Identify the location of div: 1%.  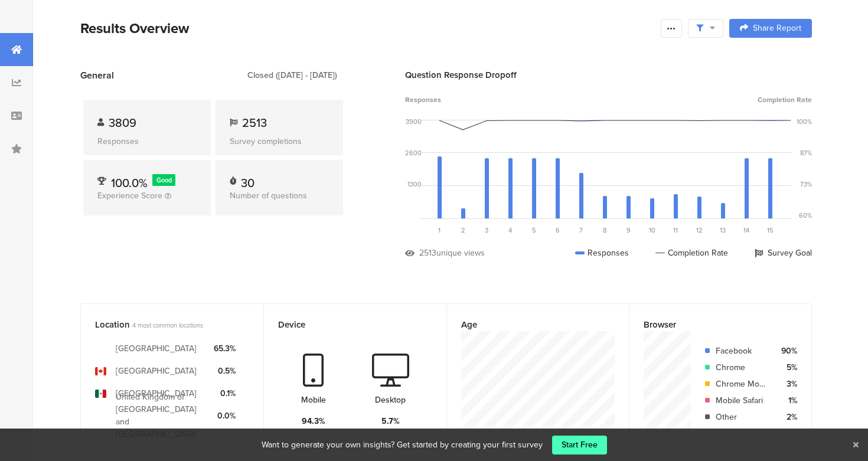
(786, 400).